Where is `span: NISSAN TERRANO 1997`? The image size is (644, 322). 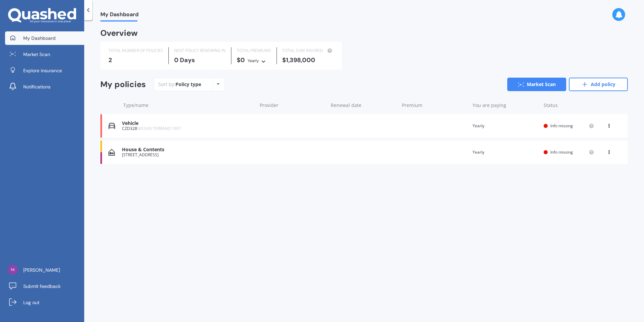
span: NISSAN TERRANO 1997 is located at coordinates (159, 128).